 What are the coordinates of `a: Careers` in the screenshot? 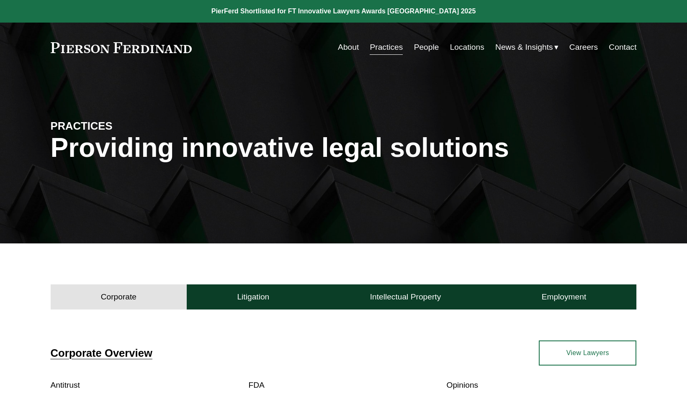 It's located at (584, 47).